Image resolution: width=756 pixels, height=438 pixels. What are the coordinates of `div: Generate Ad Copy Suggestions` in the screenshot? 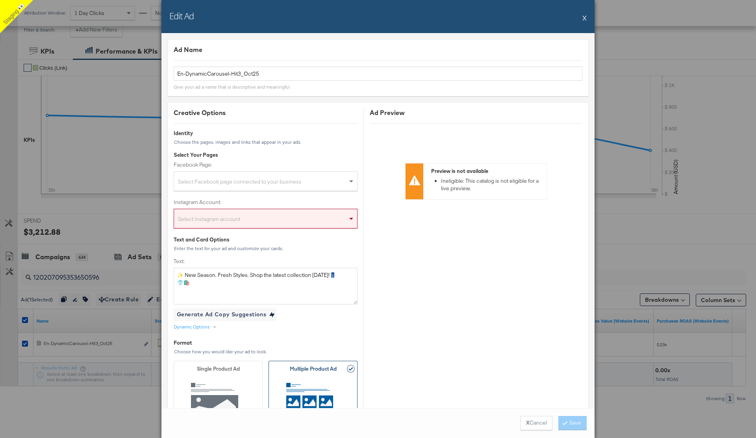 It's located at (221, 314).